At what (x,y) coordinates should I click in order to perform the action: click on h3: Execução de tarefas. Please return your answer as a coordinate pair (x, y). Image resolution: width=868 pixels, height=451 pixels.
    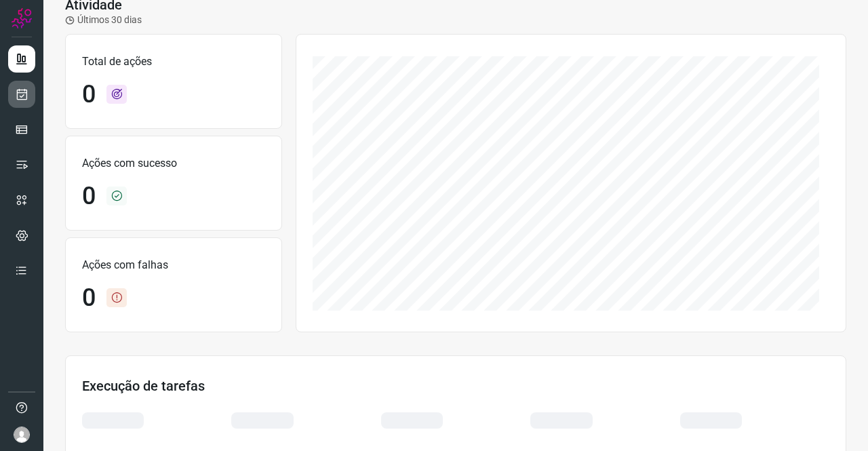
    Looking at the image, I should click on (456, 385).